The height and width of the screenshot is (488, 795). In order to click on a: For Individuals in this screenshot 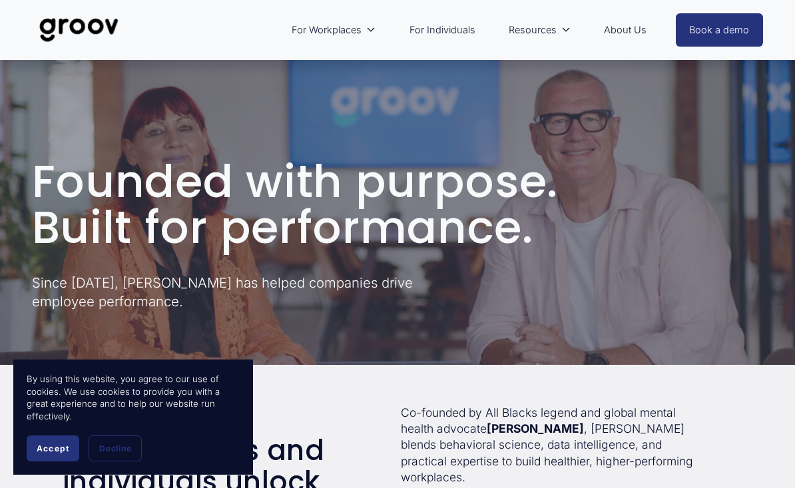, I will do `click(442, 30)`.